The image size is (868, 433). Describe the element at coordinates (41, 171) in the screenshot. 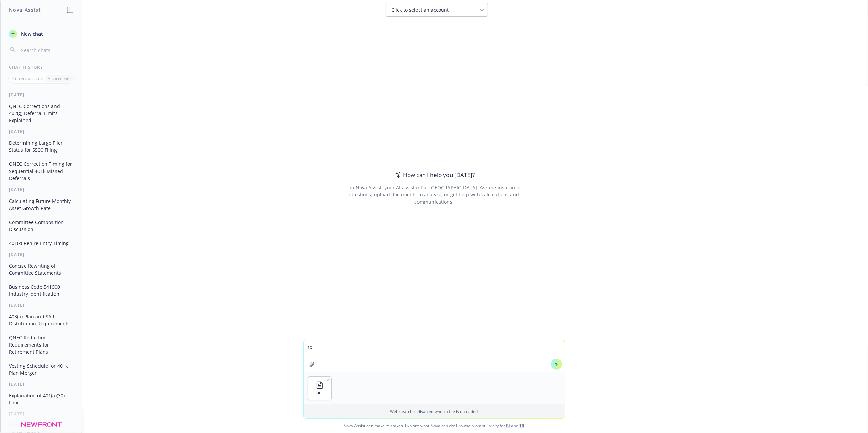

I see `button: QNEC Correction Timing for Sequential 401k Missed Deferrals` at that location.